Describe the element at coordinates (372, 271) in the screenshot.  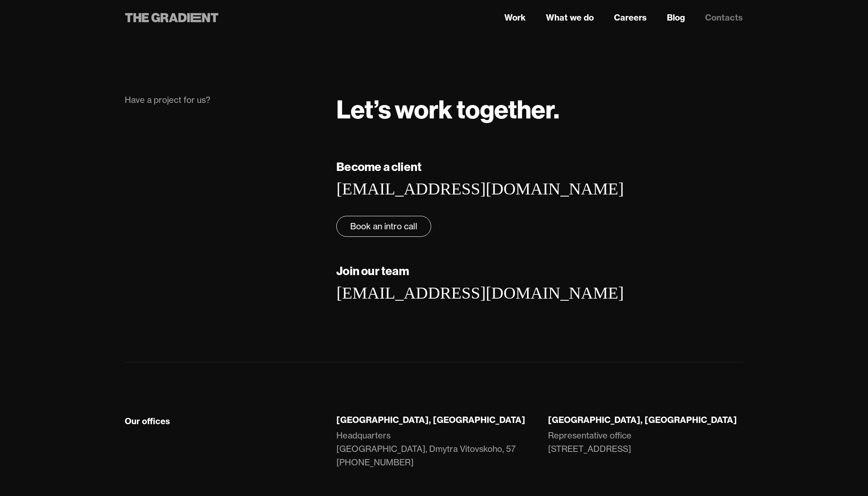
I see `strong: Join our team` at that location.